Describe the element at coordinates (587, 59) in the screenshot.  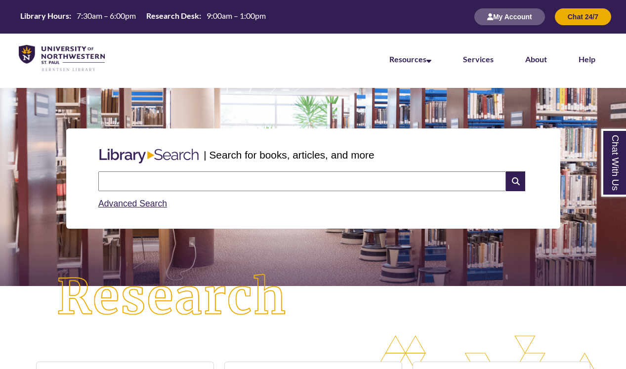
I see `a: Help` at that location.